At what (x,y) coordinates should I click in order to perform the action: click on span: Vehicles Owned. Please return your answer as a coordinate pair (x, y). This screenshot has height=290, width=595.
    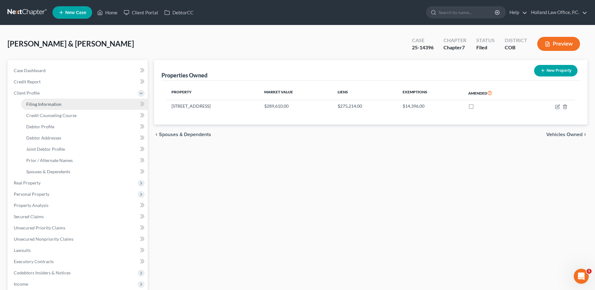
    Looking at the image, I should click on (564, 135).